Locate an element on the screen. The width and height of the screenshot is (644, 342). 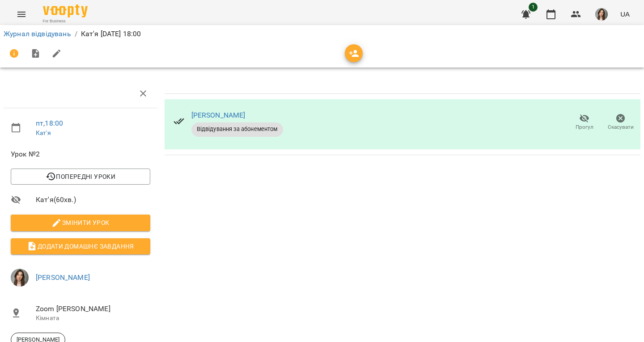
span: Попередні уроки is located at coordinates (80, 177).